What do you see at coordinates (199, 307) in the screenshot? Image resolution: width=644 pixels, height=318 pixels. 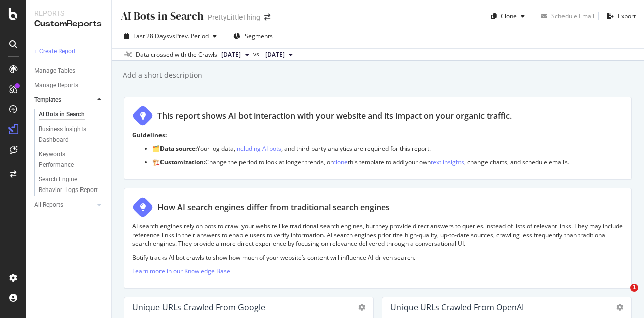 I see `div: Unique URLs Crawled from Google` at bounding box center [199, 307].